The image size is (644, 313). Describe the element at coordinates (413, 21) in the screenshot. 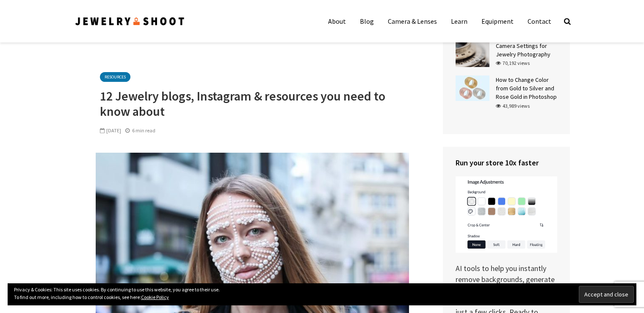

I see `a: Camera & Lenses` at that location.